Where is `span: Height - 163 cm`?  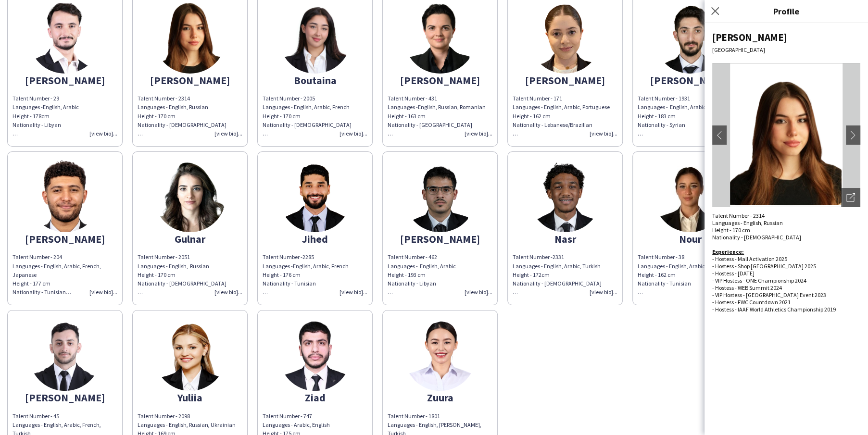 span: Height - 163 cm is located at coordinates (407, 116).